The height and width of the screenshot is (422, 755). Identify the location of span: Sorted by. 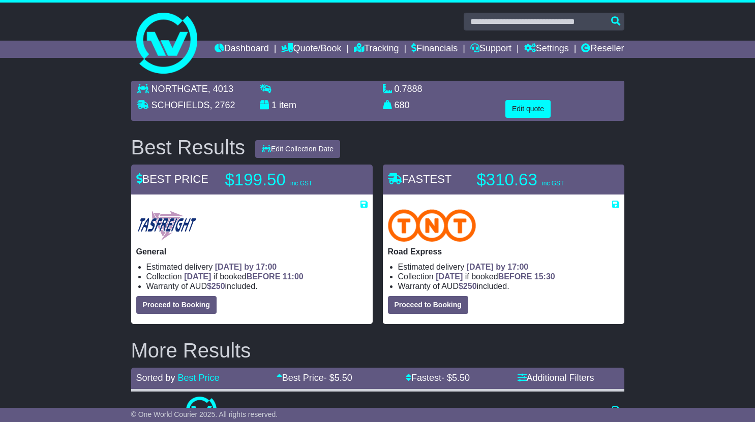
(156, 378).